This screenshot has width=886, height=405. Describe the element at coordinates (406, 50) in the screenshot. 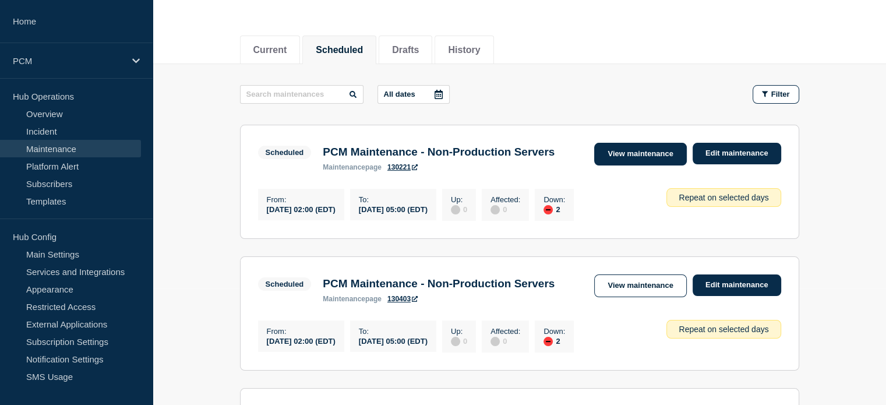

I see `button: Drafts` at that location.